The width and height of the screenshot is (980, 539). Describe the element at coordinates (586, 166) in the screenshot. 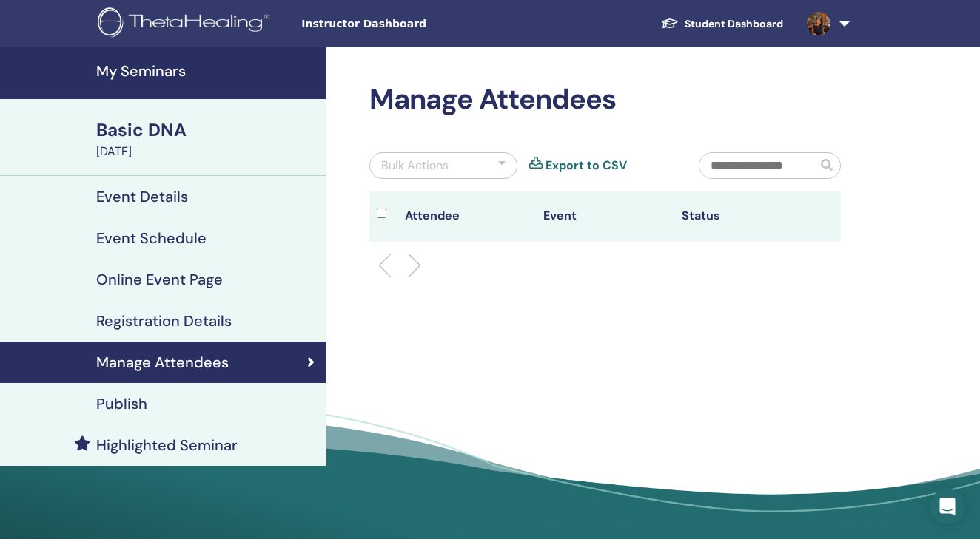

I see `a: Export to CSV` at that location.